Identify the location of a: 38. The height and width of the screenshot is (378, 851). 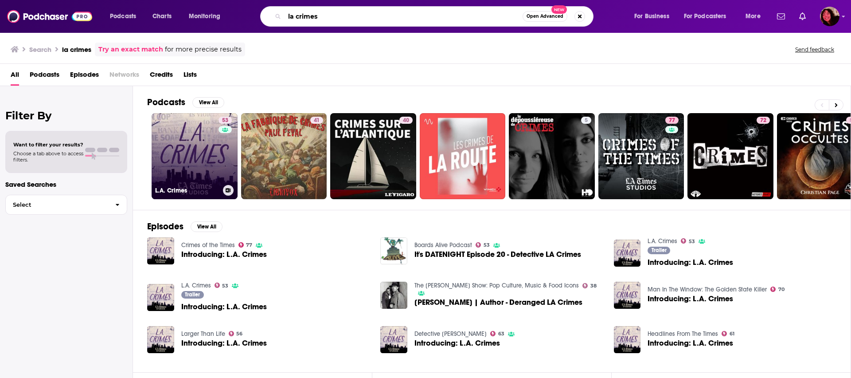
(589, 285).